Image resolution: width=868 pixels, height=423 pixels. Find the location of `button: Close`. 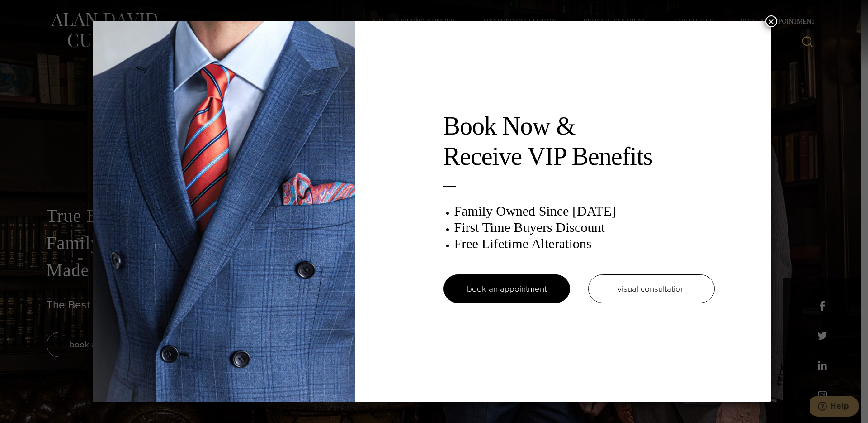

button: Close is located at coordinates (772, 21).